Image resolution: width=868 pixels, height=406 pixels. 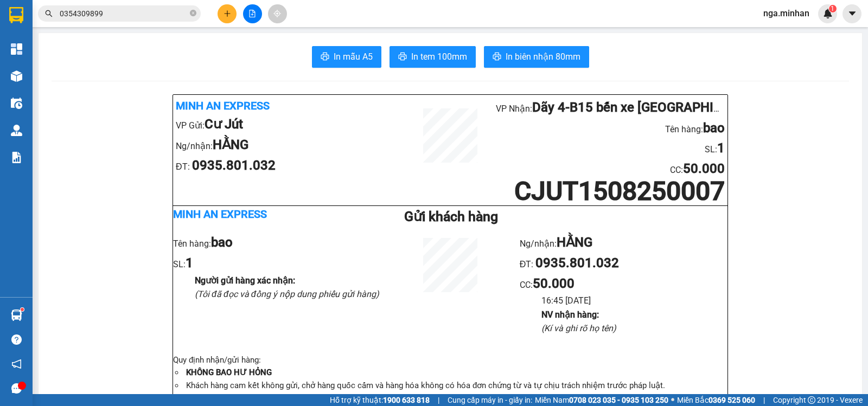 I want to click on b: Cư Jút, so click(x=223, y=124).